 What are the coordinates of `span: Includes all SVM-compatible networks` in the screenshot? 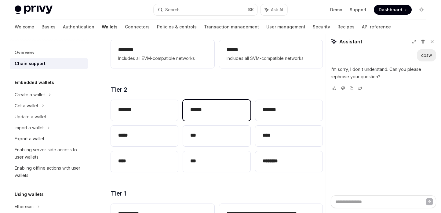 It's located at (271, 58).